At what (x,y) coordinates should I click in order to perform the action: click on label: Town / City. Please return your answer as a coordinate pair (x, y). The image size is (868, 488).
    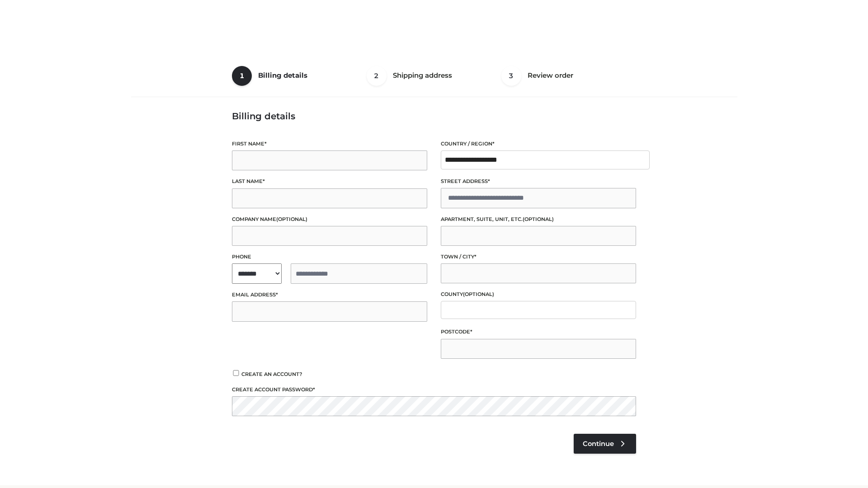
    Looking at the image, I should click on (538, 257).